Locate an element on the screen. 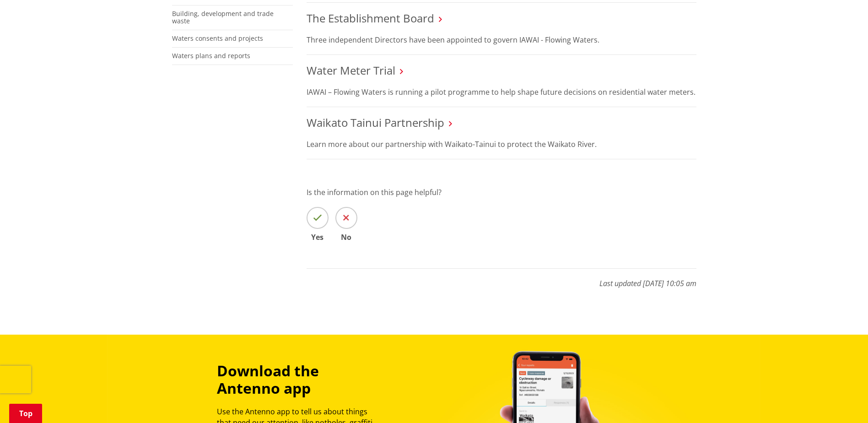 The height and width of the screenshot is (423, 868). span: No is located at coordinates (346, 237).